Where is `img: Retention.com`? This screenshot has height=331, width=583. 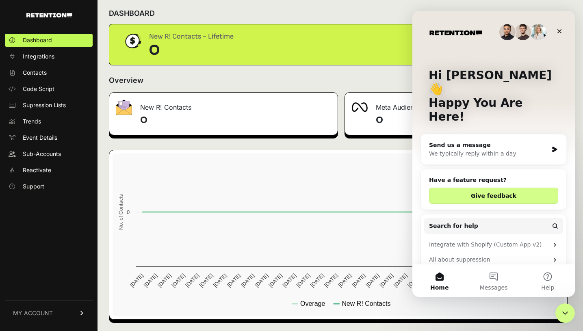 img: Retention.com is located at coordinates (49, 15).